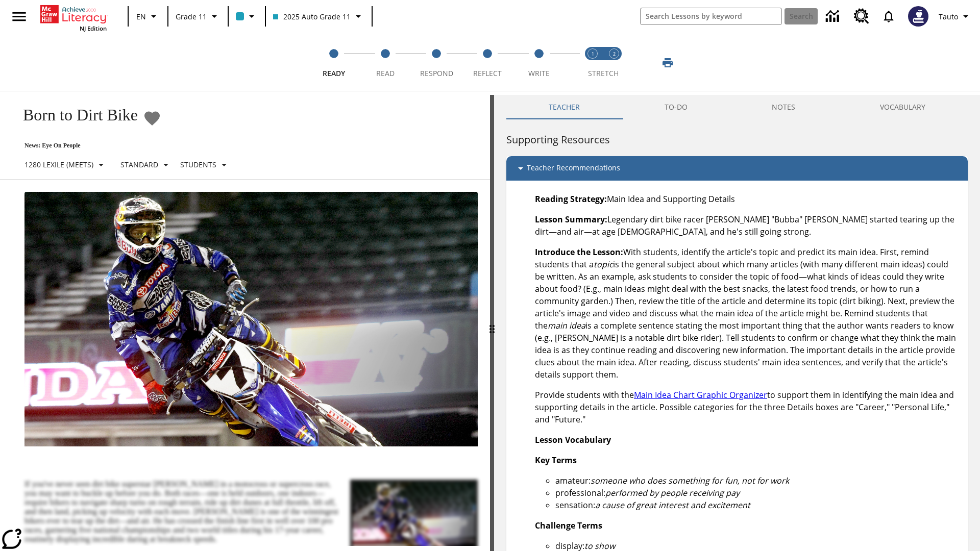 Image resolution: width=980 pixels, height=551 pixels. I want to click on button: Read step 2 of 5, so click(385, 63).